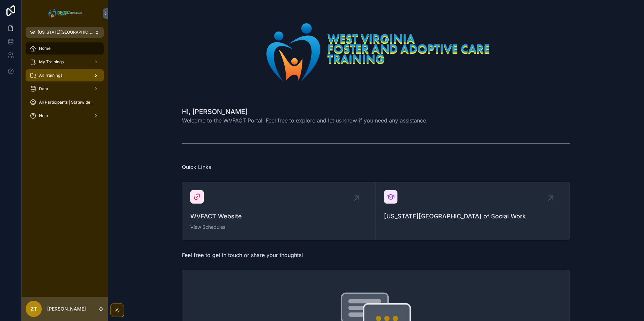  I want to click on span: Welcome to the WVFACT Portal. Feel free to explore and let us know if you need any assistance., so click(305, 120).